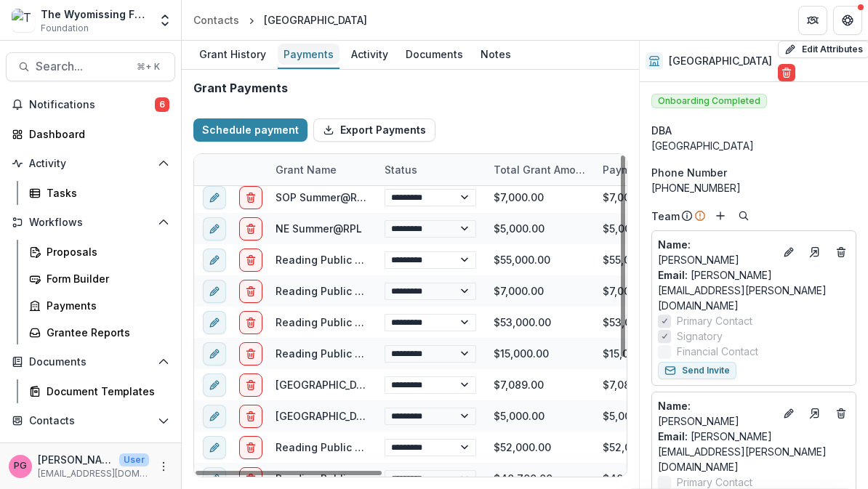 The image size is (868, 489). I want to click on a: Dashboard, so click(90, 133).